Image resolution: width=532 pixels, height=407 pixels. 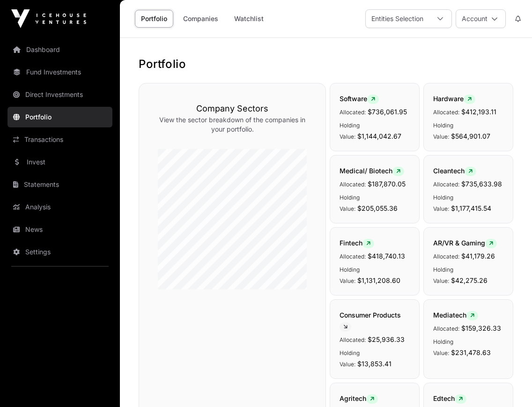 What do you see at coordinates (387, 112) in the screenshot?
I see `span: $736,061.95` at bounding box center [387, 112].